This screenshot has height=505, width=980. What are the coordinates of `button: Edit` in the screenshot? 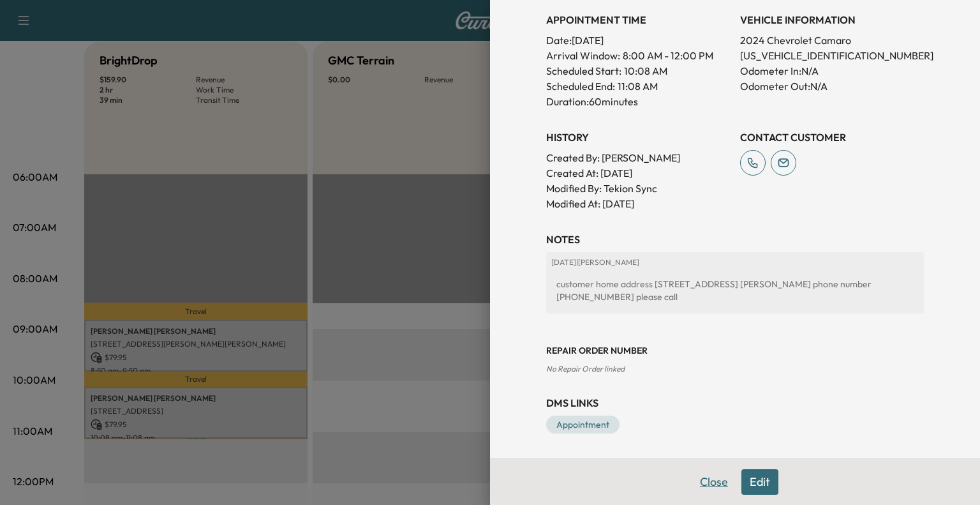 It's located at (760, 481).